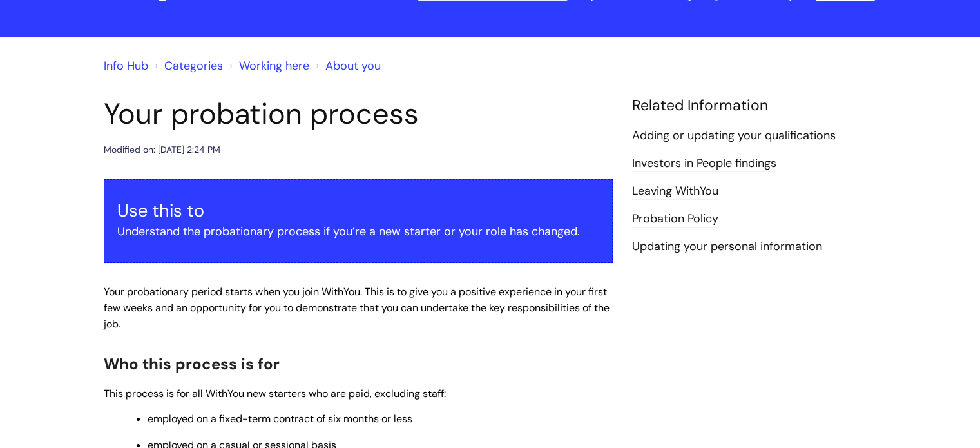 The height and width of the screenshot is (448, 980). I want to click on a: About you, so click(353, 66).